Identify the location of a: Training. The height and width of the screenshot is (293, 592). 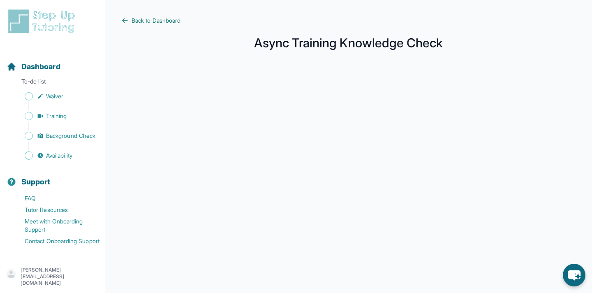
(56, 116).